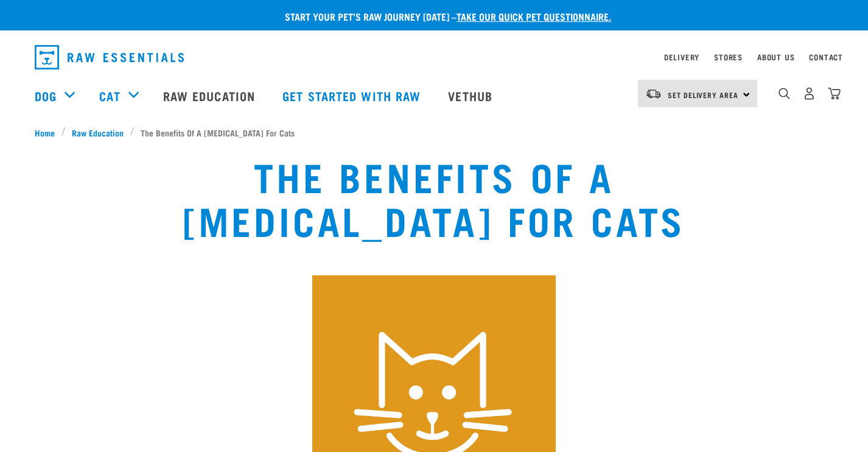 The width and height of the screenshot is (868, 452). Describe the element at coordinates (97, 132) in the screenshot. I see `span: Raw Education` at that location.